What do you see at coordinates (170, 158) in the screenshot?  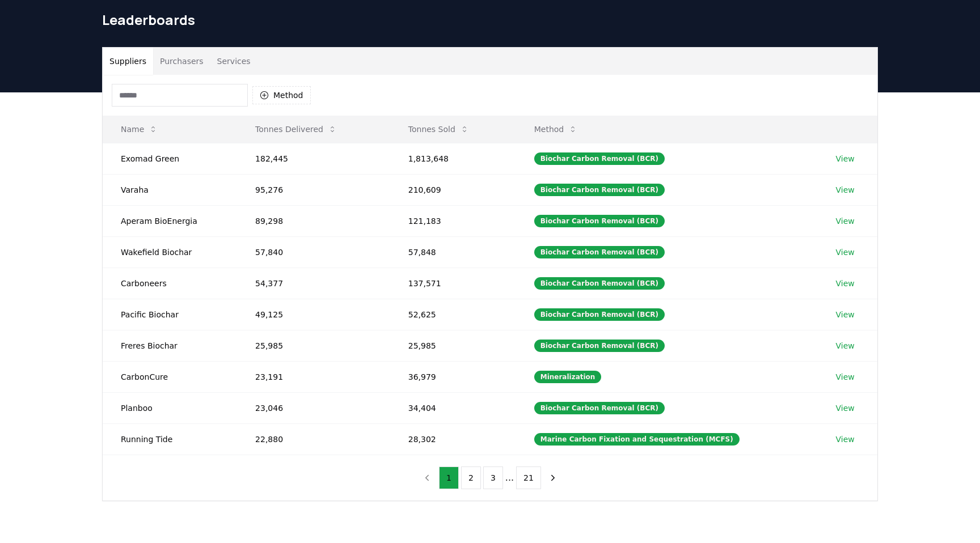 I see `td: Exomad Green` at bounding box center [170, 158].